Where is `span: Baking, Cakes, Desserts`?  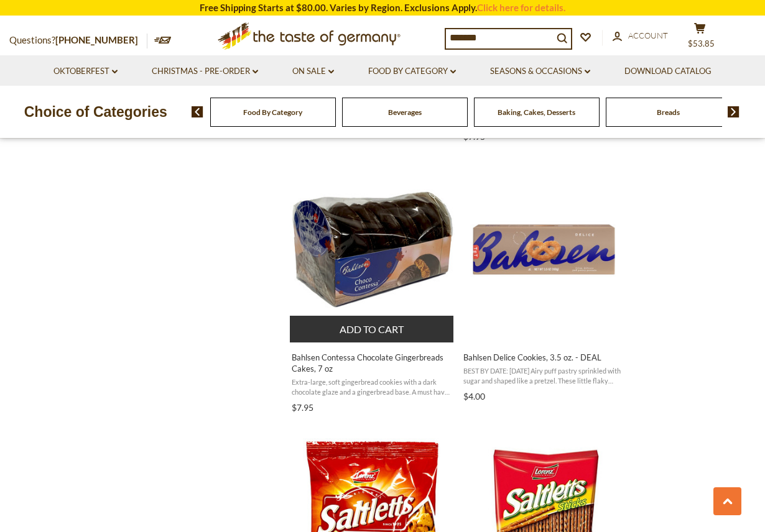
span: Baking, Cakes, Desserts is located at coordinates (536, 112).